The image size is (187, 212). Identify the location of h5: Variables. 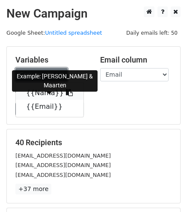
(51, 60).